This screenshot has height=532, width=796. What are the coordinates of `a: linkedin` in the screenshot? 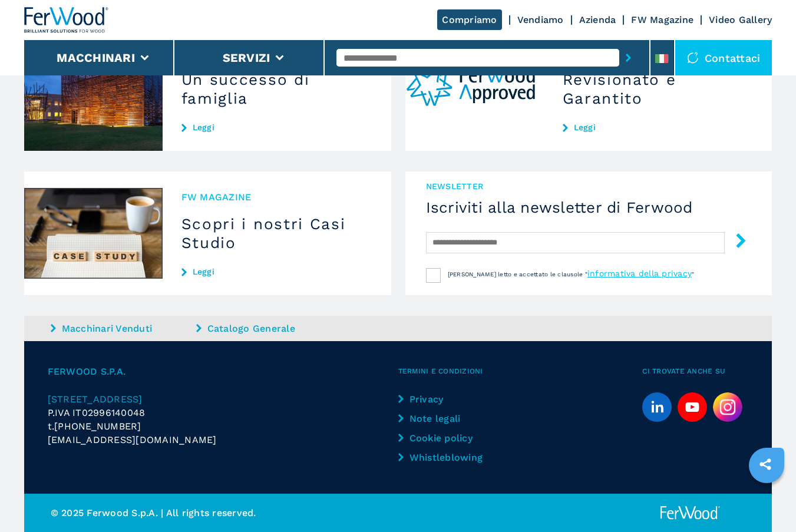 It's located at (657, 407).